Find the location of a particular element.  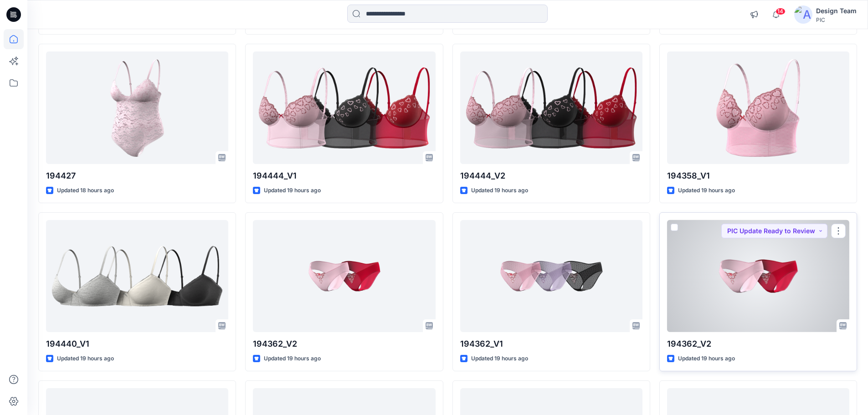

p: 194362_V1 is located at coordinates (552, 344).